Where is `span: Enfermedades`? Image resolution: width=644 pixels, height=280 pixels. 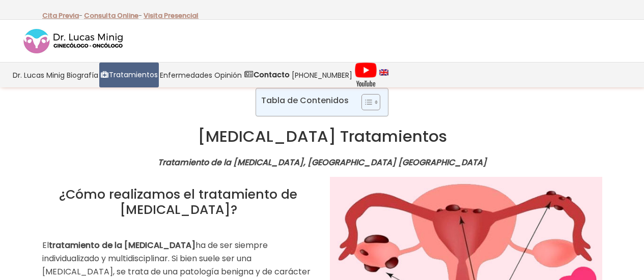 span: Enfermedades is located at coordinates (186, 75).